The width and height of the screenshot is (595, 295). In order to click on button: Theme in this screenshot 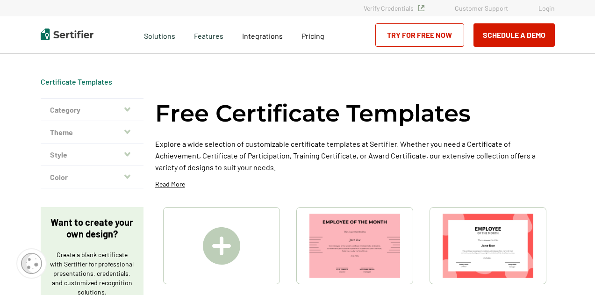, I will do `click(92, 132)`.